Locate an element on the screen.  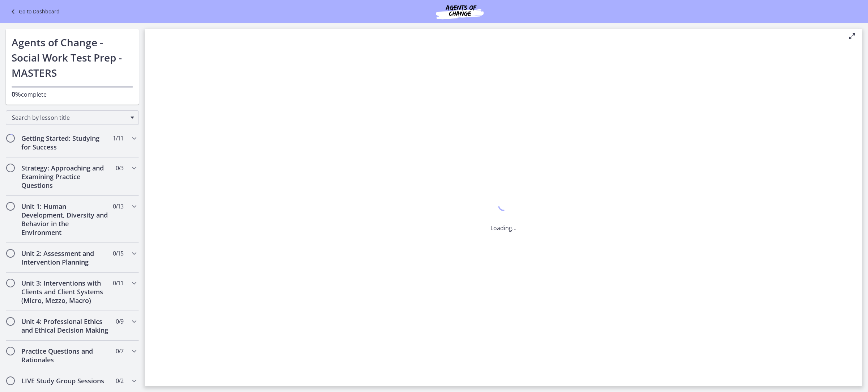
span: 0 / 11 is located at coordinates (118, 283).